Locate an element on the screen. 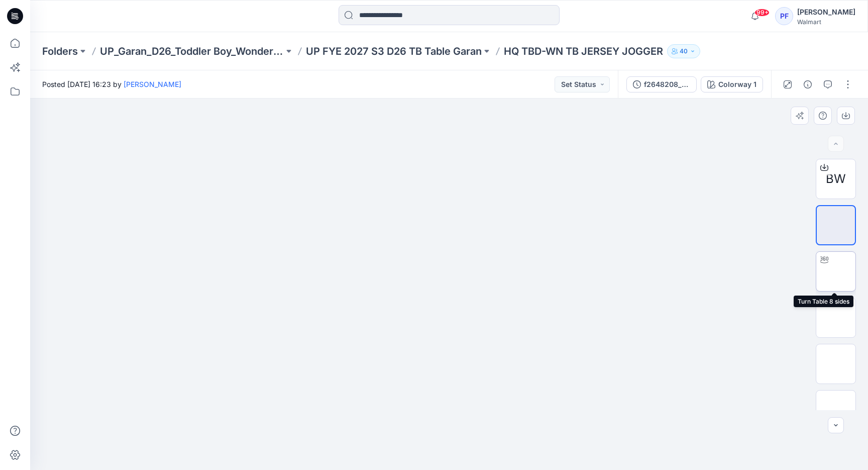 Image resolution: width=868 pixels, height=470 pixels. p: HQ TBD-WN TB JERSEY JOGGER is located at coordinates (583, 51).